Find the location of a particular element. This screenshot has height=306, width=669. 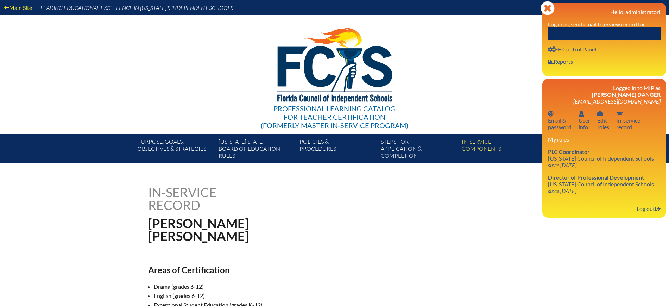

a: Main Site is located at coordinates (18, 7).